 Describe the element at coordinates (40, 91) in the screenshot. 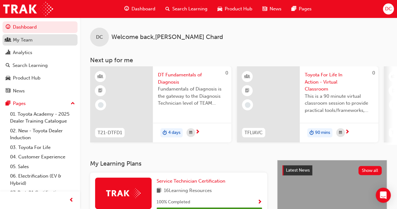

I see `a: News` at that location.